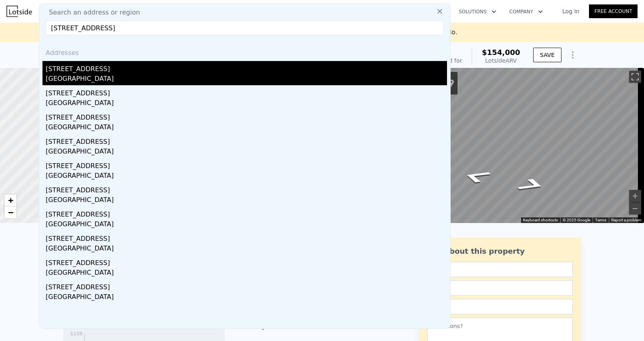 The height and width of the screenshot is (341, 644). Describe the element at coordinates (501, 53) in the screenshot. I see `span: $154,000` at that location.